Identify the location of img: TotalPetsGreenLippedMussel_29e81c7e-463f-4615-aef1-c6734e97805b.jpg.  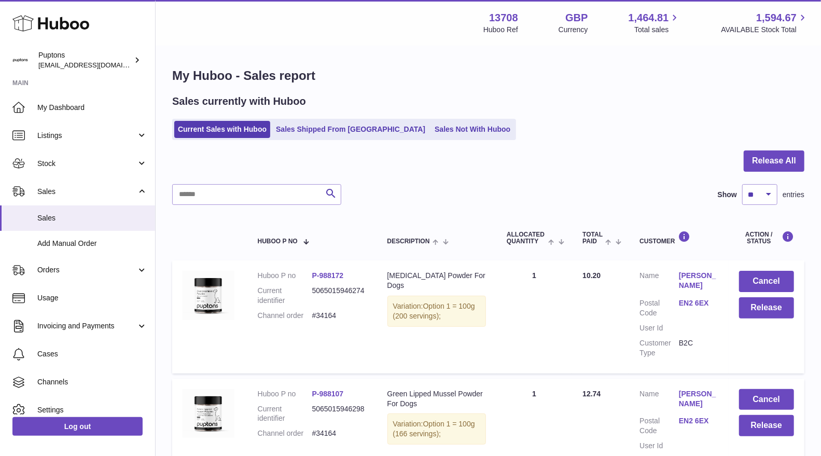
(208, 413).